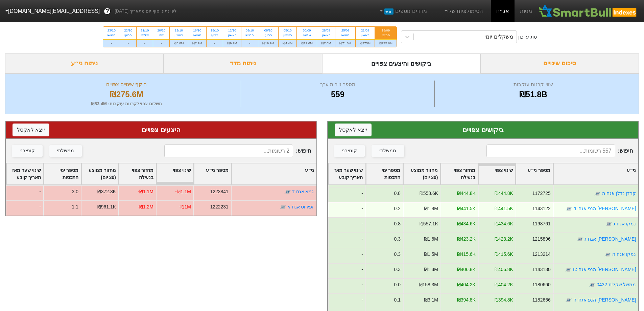 The width and height of the screenshot is (644, 311). Describe the element at coordinates (84, 63) in the screenshot. I see `div: ניתוח ני״ע` at that location.